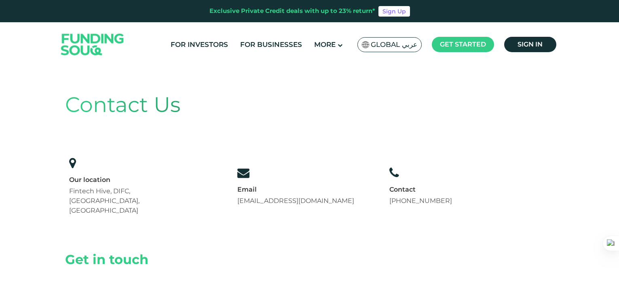 The width and height of the screenshot is (619, 281). What do you see at coordinates (93, 44) in the screenshot?
I see `img: Logo` at bounding box center [93, 44].